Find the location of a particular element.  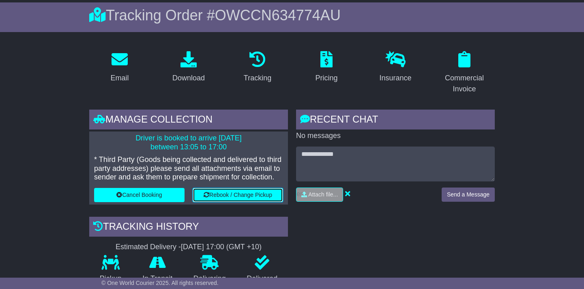

a: Download is located at coordinates (189, 67).